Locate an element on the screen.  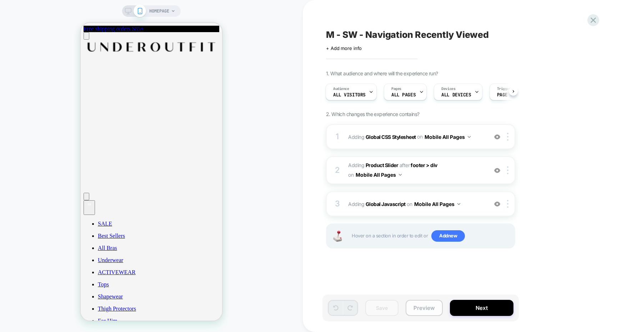
button: Open search is located at coordinates (6, 174).